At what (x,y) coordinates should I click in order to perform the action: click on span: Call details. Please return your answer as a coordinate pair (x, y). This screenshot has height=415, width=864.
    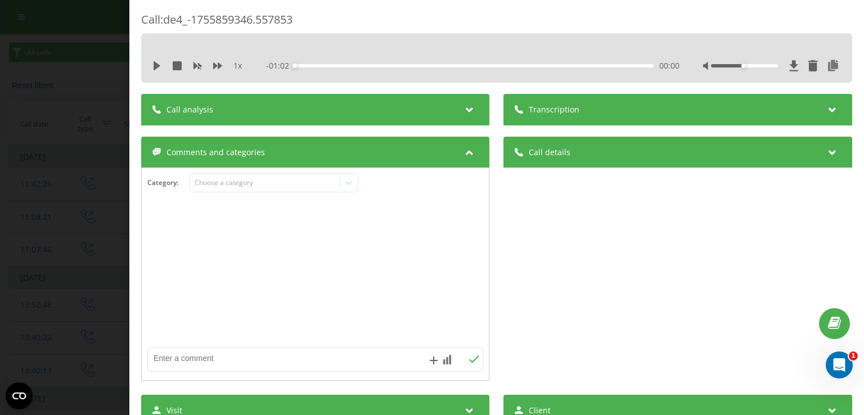
    Looking at the image, I should click on (550, 152).